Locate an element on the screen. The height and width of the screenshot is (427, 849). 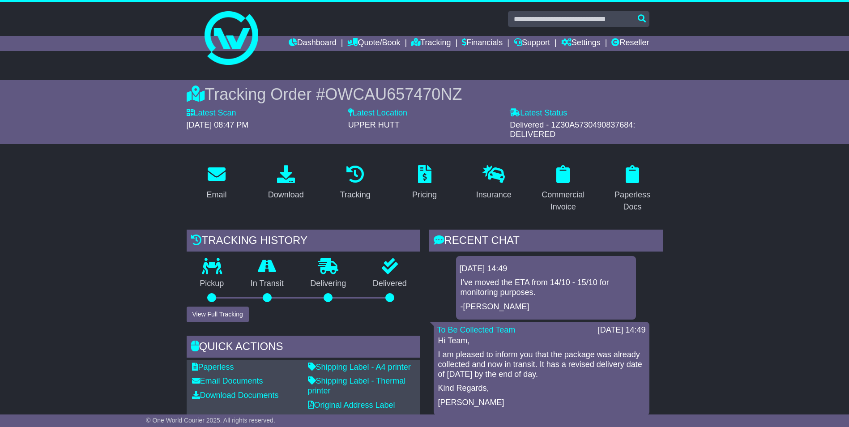
div: Quick Actions is located at coordinates (303, 348).